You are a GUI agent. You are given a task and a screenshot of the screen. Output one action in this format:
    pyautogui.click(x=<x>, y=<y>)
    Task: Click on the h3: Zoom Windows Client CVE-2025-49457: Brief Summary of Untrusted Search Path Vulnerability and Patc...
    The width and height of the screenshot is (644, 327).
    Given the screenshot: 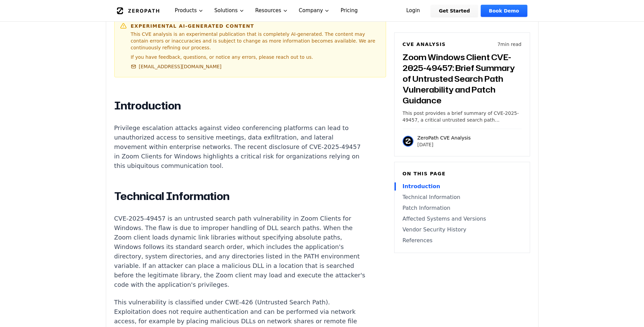 What is the action you would take?
    pyautogui.click(x=462, y=79)
    